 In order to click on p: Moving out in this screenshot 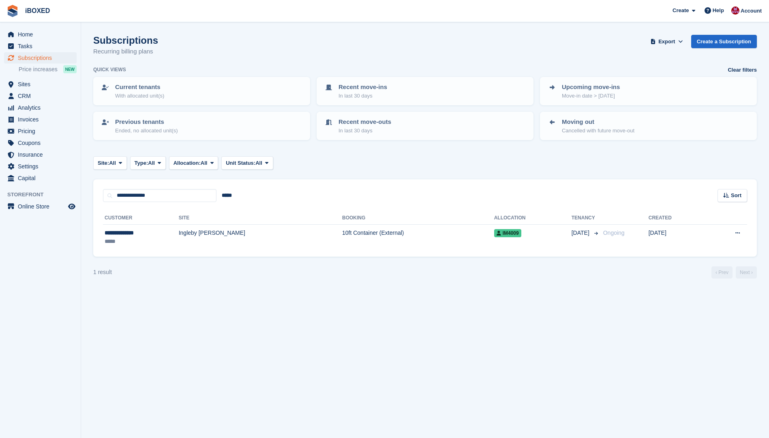, I will do `click(598, 122)`.